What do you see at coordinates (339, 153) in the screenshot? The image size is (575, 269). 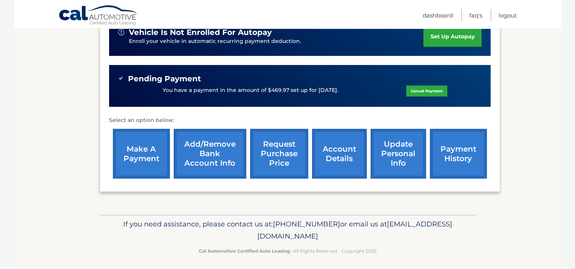 I see `a: account details` at bounding box center [339, 153].